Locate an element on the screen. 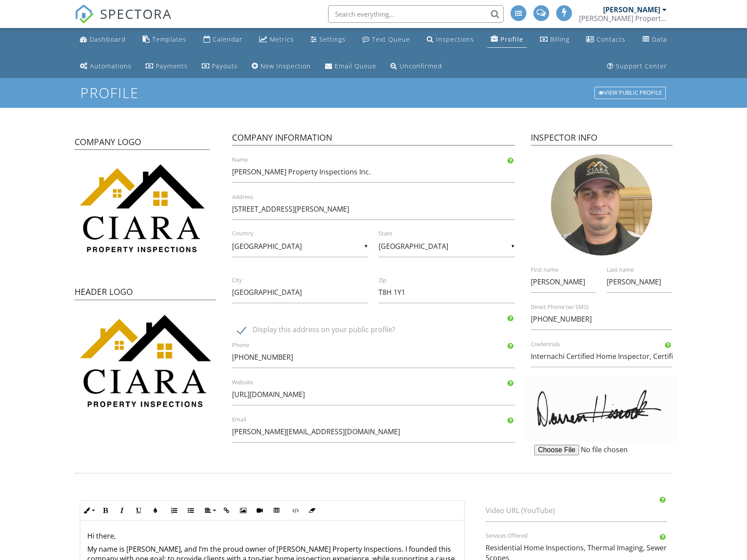  a: Unconfirmed is located at coordinates (416, 66).